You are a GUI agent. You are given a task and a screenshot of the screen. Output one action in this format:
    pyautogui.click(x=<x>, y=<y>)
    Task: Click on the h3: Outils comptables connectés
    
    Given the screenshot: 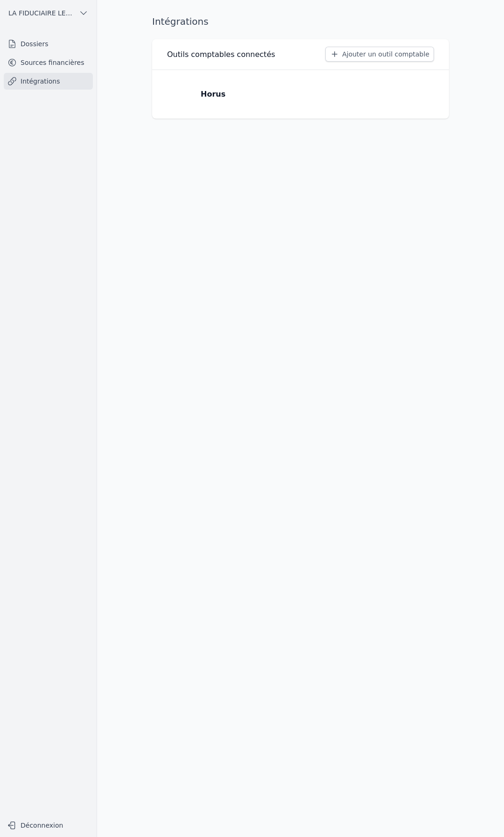 What is the action you would take?
    pyautogui.click(x=221, y=54)
    